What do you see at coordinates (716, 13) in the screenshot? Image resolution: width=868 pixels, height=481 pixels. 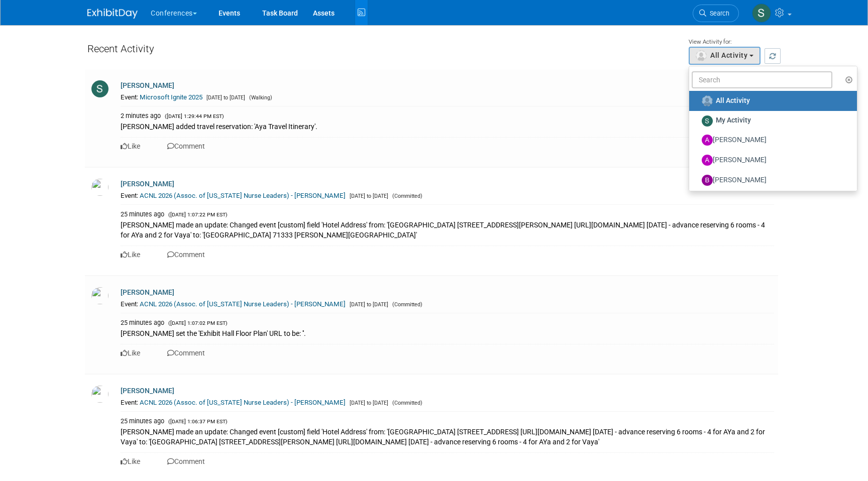 I see `a: Search` at bounding box center [716, 13].